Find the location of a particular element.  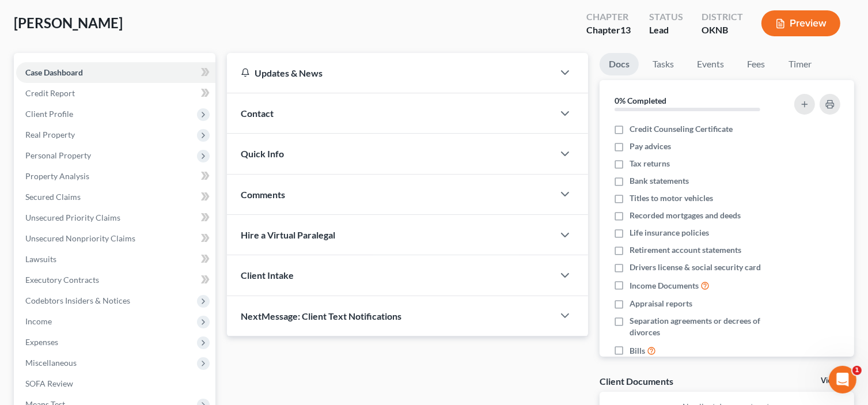

span: Property Analysis is located at coordinates (57, 176).